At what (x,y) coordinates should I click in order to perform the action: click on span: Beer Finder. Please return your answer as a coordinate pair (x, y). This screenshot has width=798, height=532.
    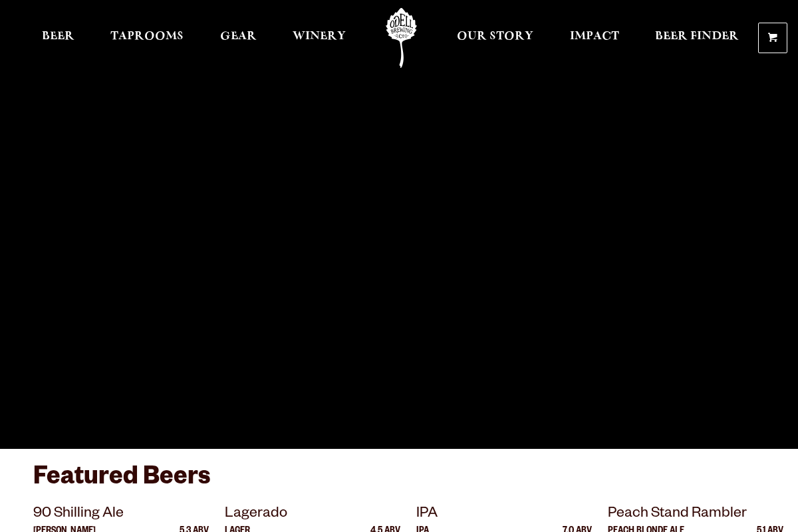
    Looking at the image, I should click on (697, 37).